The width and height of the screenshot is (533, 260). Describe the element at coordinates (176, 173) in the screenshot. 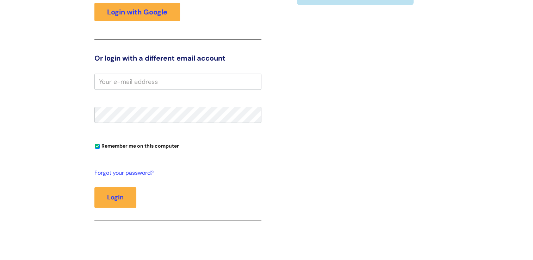

I see `a: Forgot your password?` at that location.